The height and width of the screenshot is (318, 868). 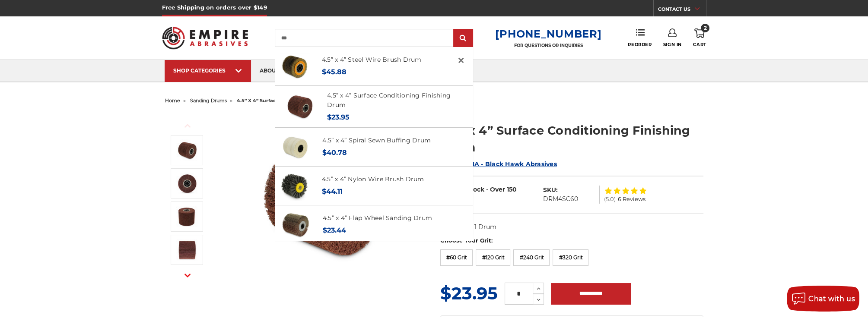 I want to click on a: 4.5” x 4” Steel Wire Brush Drum, so click(x=371, y=59).